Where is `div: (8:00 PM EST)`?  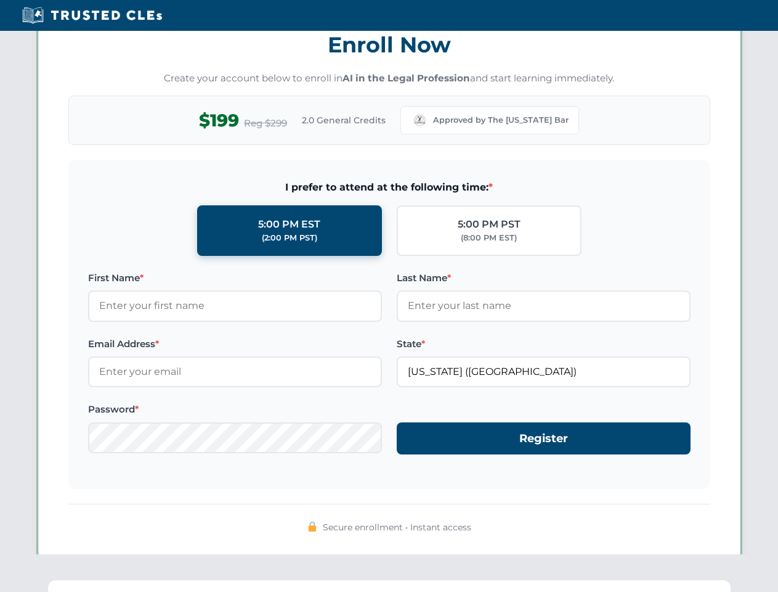 div: (8:00 PM EST) is located at coordinates (489, 238).